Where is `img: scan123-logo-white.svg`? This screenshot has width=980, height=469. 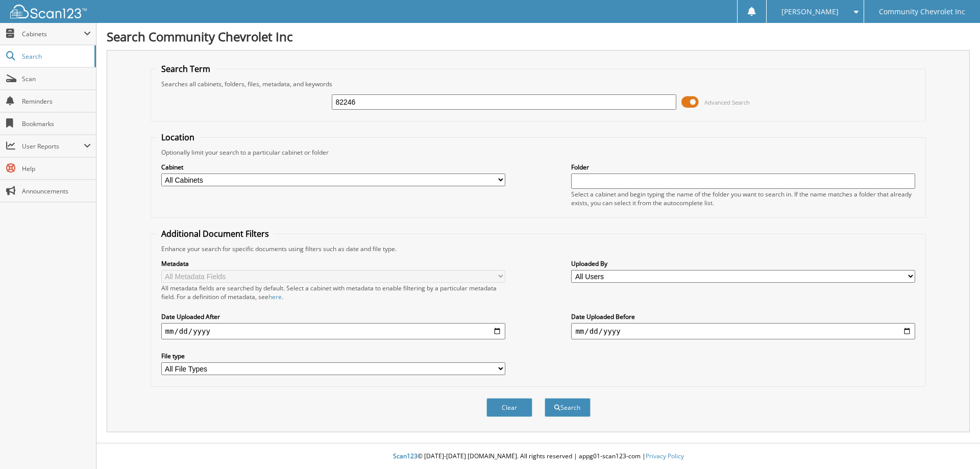 img: scan123-logo-white.svg is located at coordinates (48, 11).